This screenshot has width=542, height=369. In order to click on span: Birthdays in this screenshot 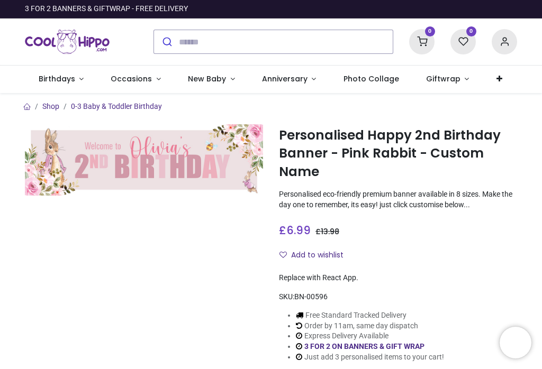, I will do `click(57, 79)`.